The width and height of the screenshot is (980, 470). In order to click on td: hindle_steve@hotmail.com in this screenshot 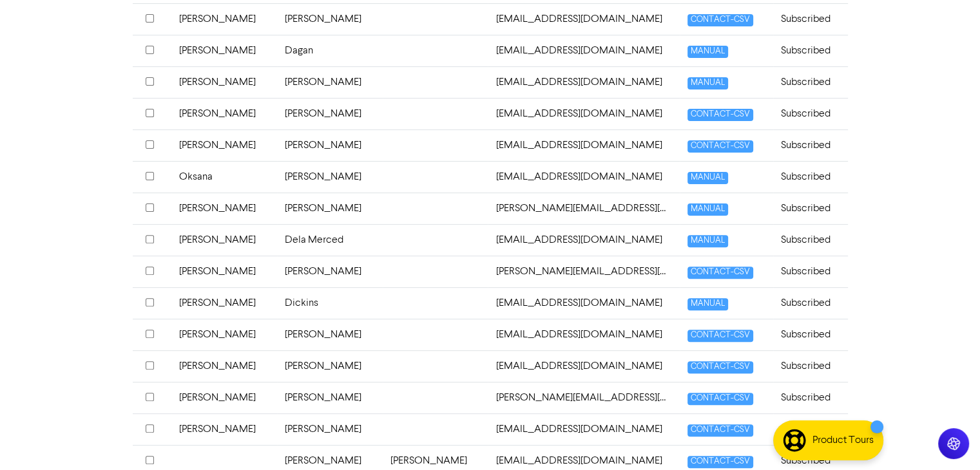, I will do `click(584, 113)`.